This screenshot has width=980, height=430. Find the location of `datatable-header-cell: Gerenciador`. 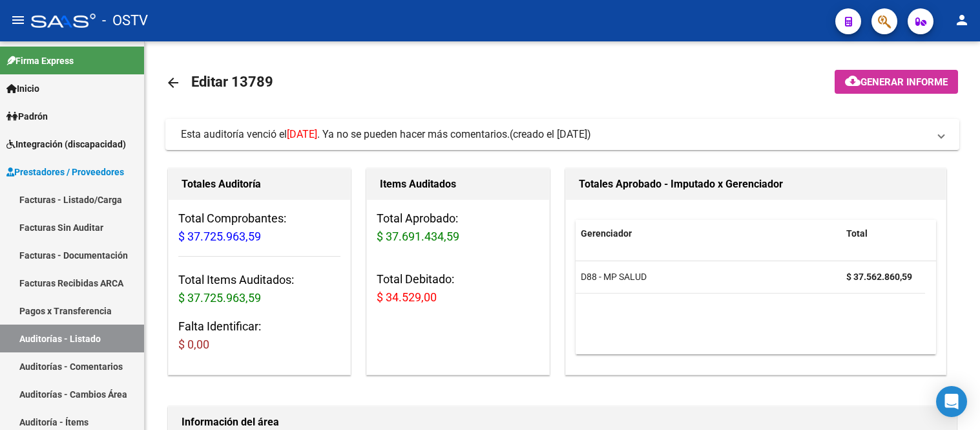

datatable-header-cell: Gerenciador is located at coordinates (708, 233).